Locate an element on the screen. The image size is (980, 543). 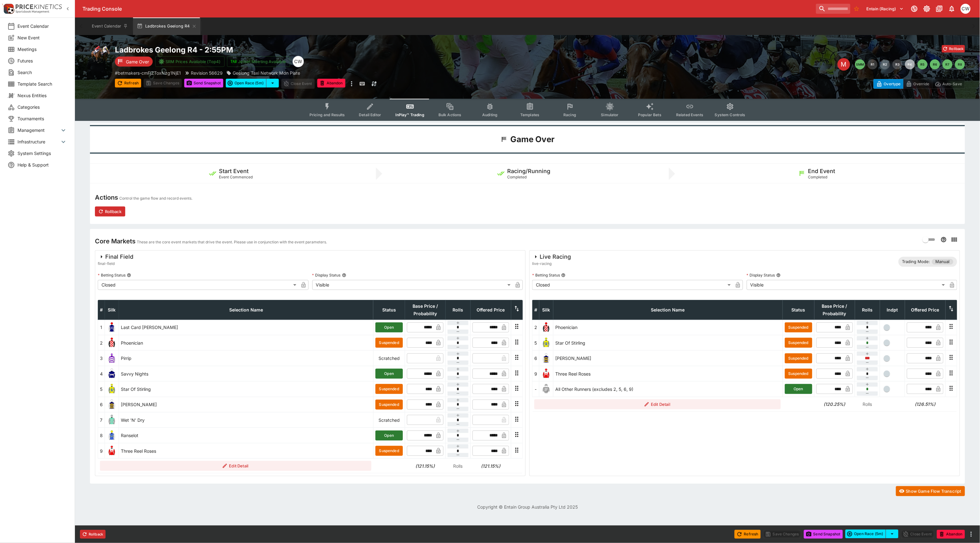
img: blank-silk.png is located at coordinates (546, 389).